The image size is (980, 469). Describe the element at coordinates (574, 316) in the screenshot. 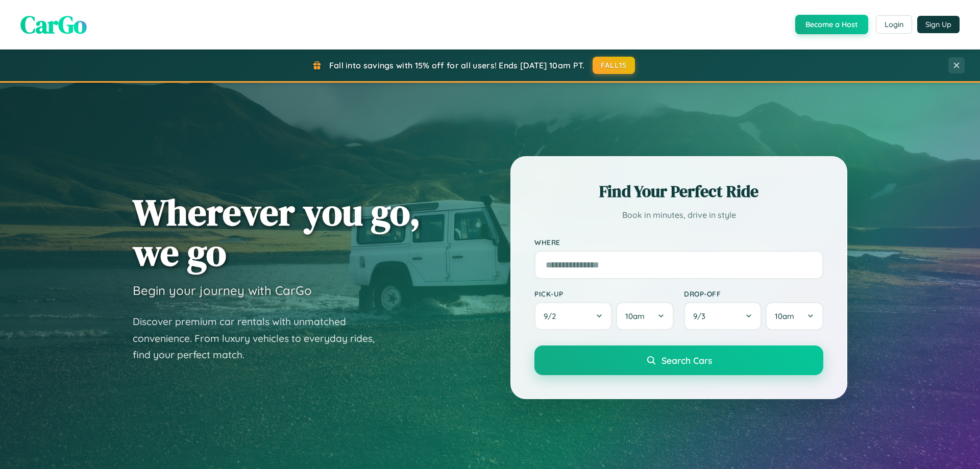

I see `button: 9/2` at that location.